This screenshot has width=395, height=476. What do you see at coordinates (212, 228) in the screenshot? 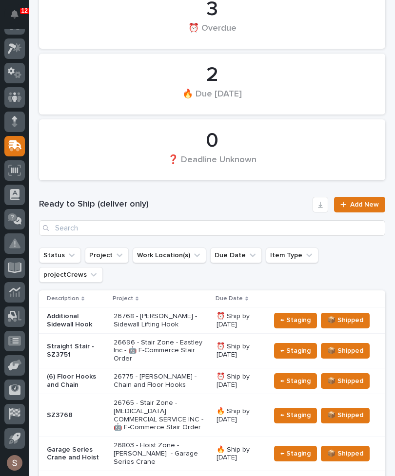
I see `input: Search` at bounding box center [212, 228].